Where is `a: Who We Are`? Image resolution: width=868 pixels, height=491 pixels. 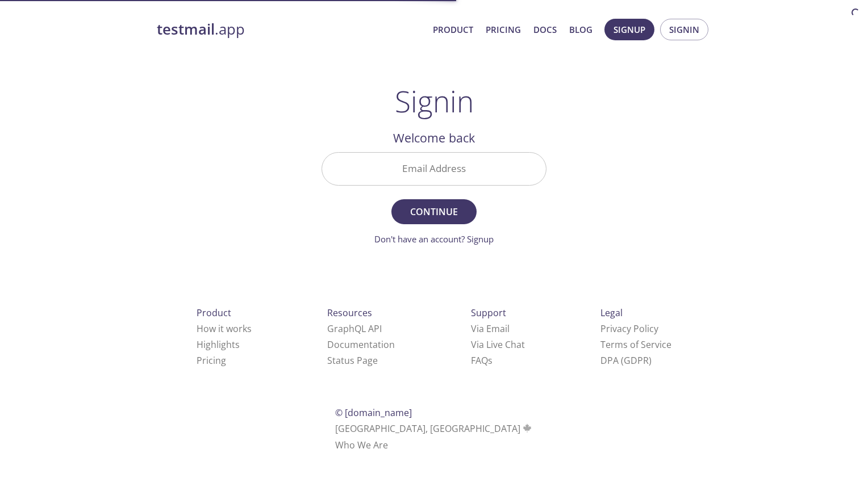
a: Who We Are is located at coordinates (361, 445).